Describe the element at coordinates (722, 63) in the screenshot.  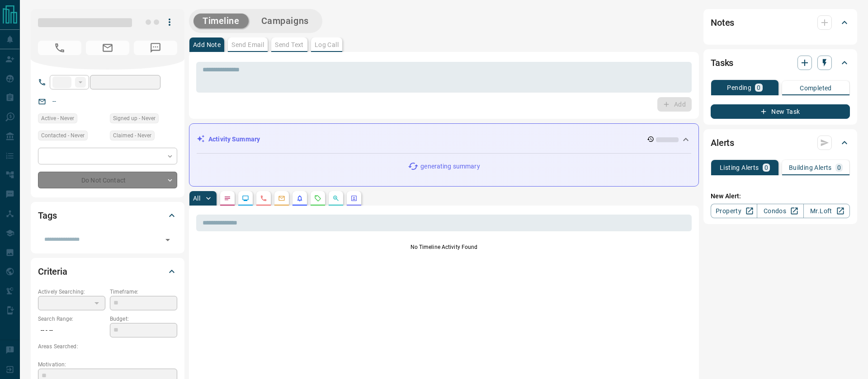
I see `h2: Tasks` at that location.